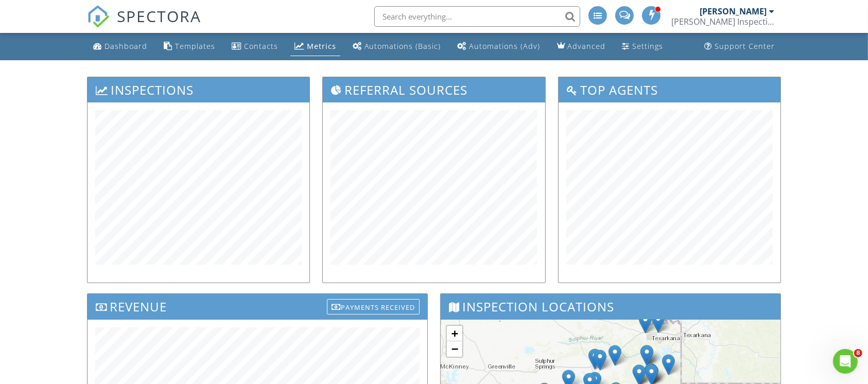 The width and height of the screenshot is (868, 384). Describe the element at coordinates (858, 353) in the screenshot. I see `span: 8` at that location.